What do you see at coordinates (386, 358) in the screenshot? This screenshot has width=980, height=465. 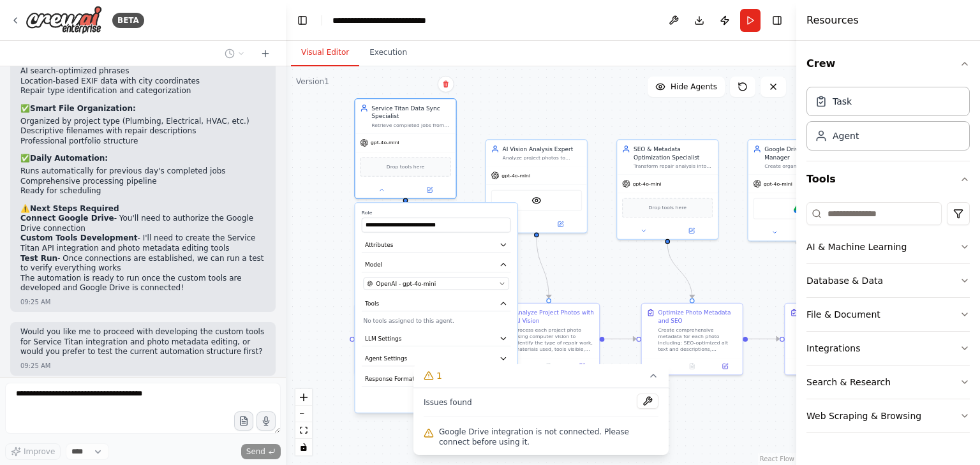 I see `span: Agent Settings` at bounding box center [386, 358].